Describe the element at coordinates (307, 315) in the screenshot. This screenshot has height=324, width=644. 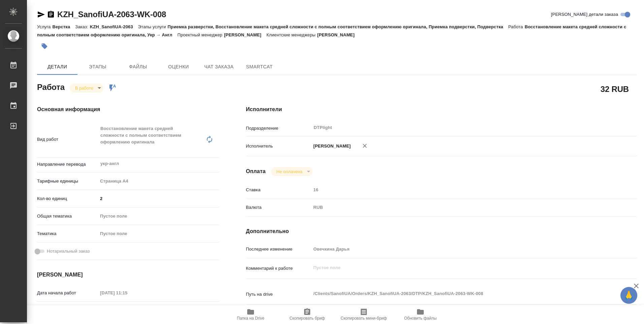
I see `button: Скопировать бриф` at that location.